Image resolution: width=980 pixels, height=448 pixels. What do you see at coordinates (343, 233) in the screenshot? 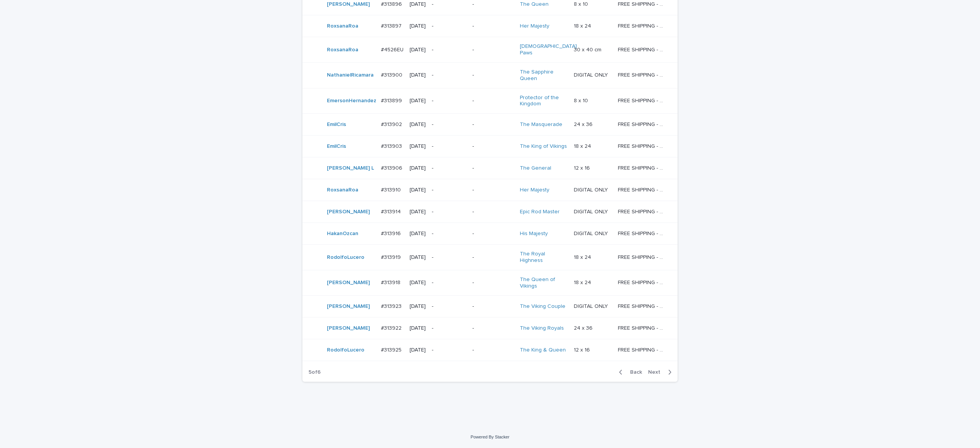
I see `a: HakanOzcan` at bounding box center [343, 233].